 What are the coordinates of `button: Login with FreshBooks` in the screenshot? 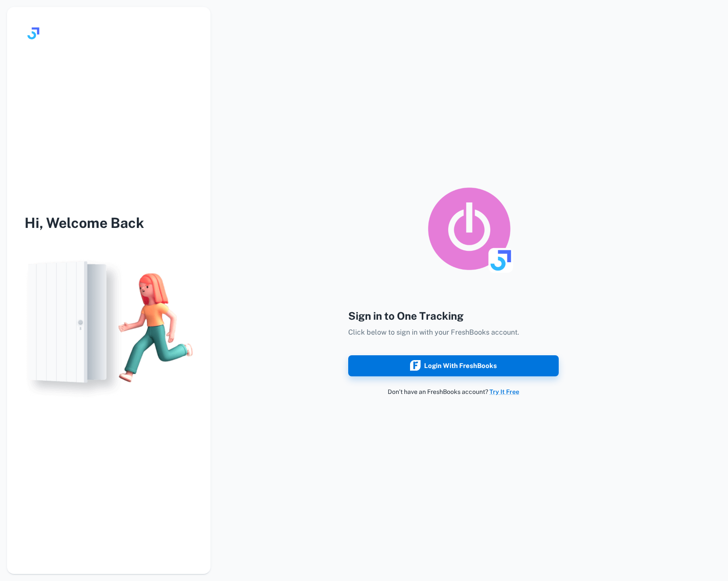 It's located at (453, 366).